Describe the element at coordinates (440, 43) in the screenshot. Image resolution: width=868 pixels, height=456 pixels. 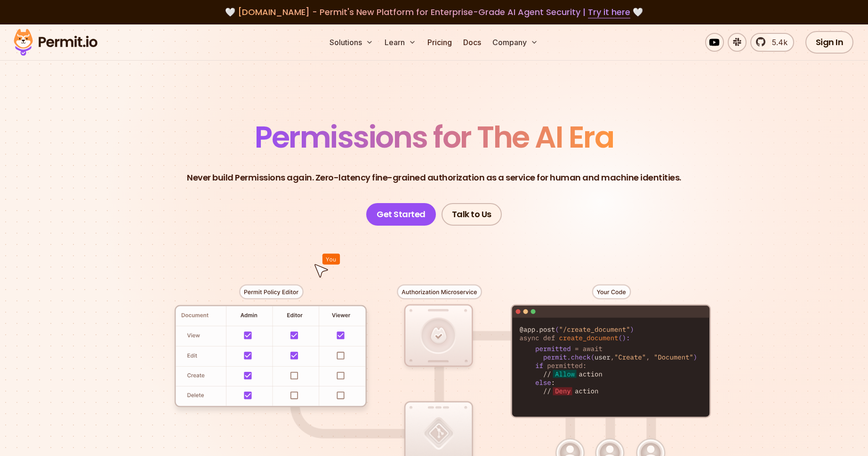
I see `a: Pricing` at that location.